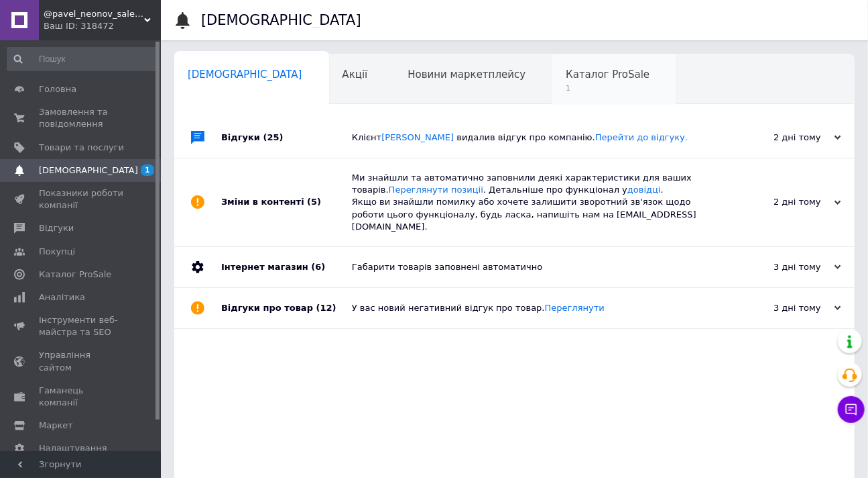 The image size is (868, 478). Describe the element at coordinates (286, 267) in the screenshot. I see `div: Інтернет магазин` at that location.